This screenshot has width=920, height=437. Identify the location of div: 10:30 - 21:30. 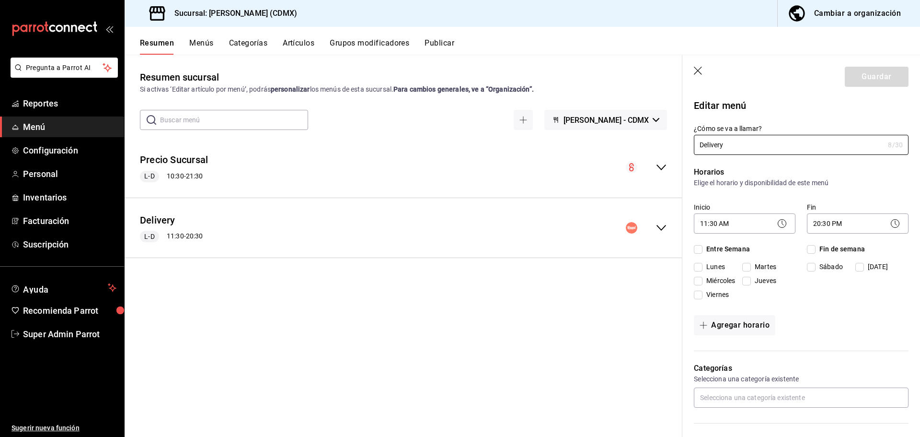
(174, 176).